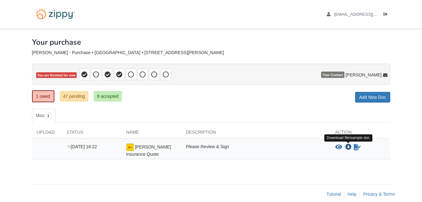 The image size is (422, 202). Describe the element at coordinates (334, 194) in the screenshot. I see `a: Tutorial` at that location.